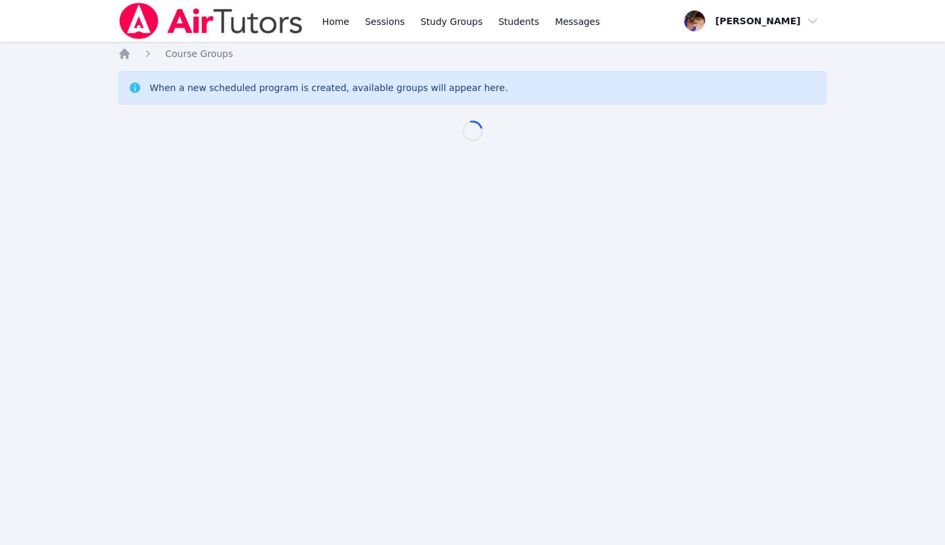 The height and width of the screenshot is (545, 945). Describe the element at coordinates (199, 54) in the screenshot. I see `a: Course Groups` at that location.